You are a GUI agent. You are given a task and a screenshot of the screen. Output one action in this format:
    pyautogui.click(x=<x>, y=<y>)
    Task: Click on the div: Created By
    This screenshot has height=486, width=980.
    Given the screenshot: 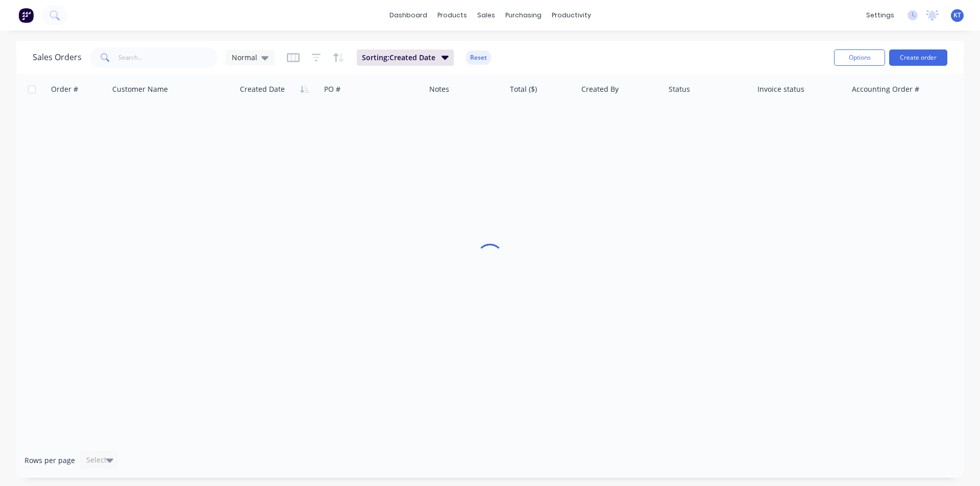 What is the action you would take?
    pyautogui.click(x=599, y=89)
    